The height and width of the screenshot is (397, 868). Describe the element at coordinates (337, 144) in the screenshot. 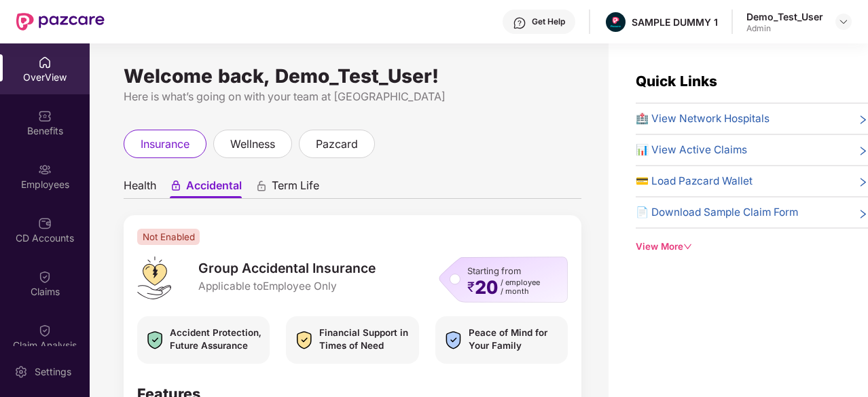

I see `span: pazcard` at that location.